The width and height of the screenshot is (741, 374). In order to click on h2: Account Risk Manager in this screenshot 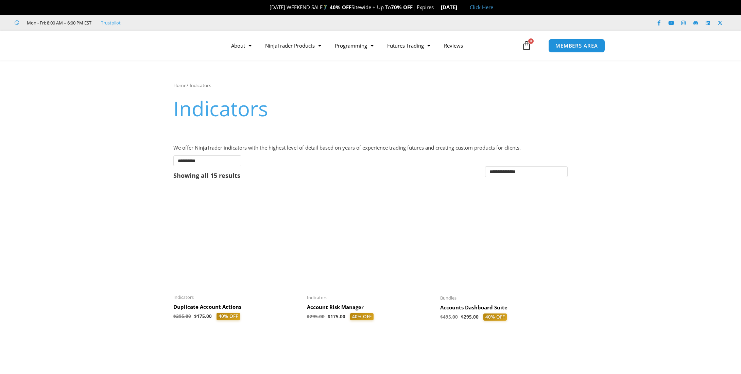, I will do `click(370, 307)`.